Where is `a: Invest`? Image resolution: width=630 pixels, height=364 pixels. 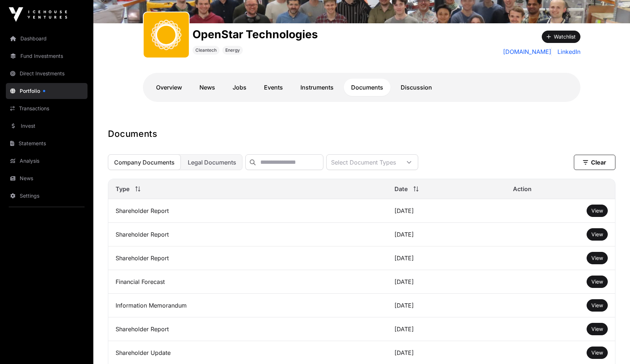
a: Invest is located at coordinates (47, 126).